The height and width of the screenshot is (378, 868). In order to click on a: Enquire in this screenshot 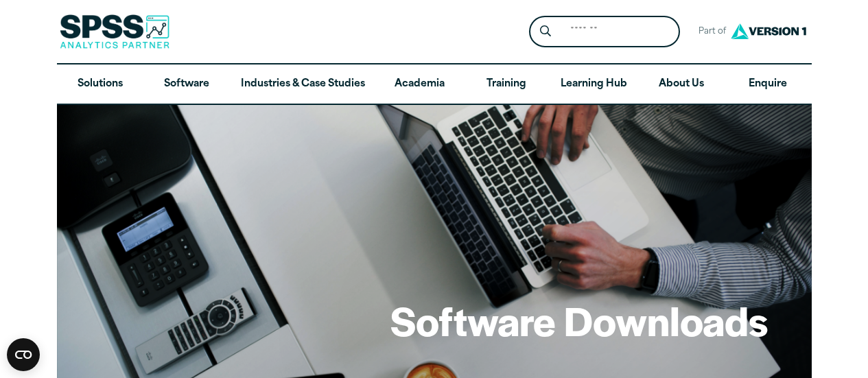, I will do `click(767, 84)`.